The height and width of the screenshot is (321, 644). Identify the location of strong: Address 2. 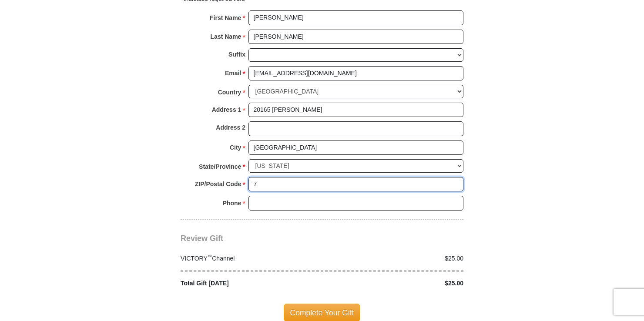
(231, 128).